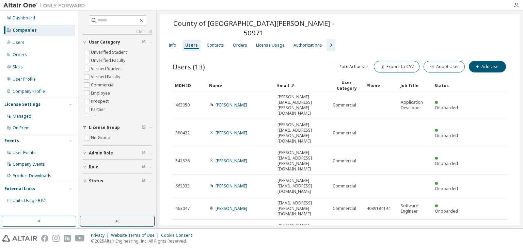  Describe the element at coordinates (103, 85) in the screenshot. I see `label: Commercial` at that location.